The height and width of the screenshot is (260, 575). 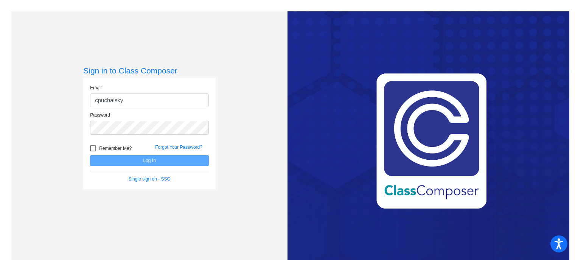 What do you see at coordinates (149, 70) in the screenshot?
I see `h3: Sign in to Class Composer` at bounding box center [149, 70].